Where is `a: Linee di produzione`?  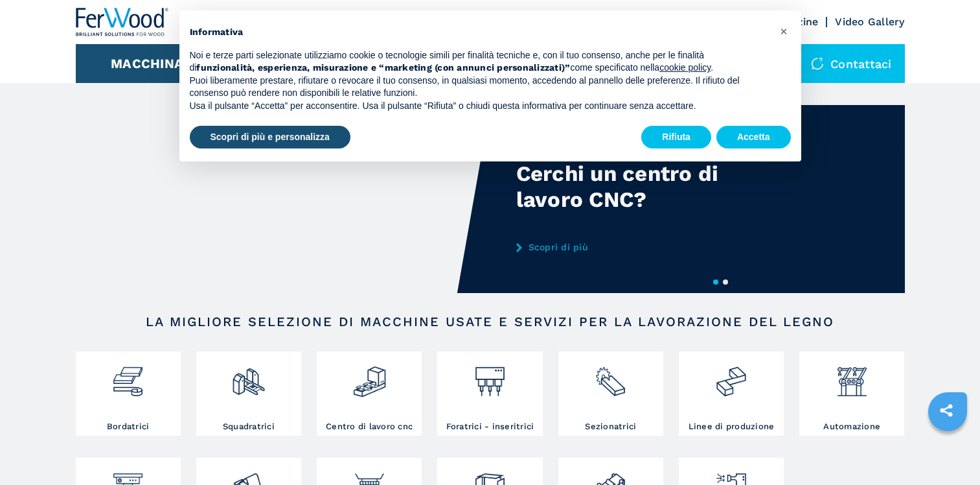 a: Linee di produzione is located at coordinates (732, 394).